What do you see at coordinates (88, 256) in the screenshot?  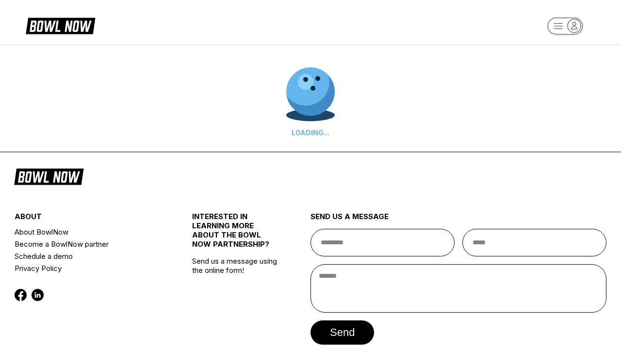 I see `a: Schedule a demo` at bounding box center [88, 256].